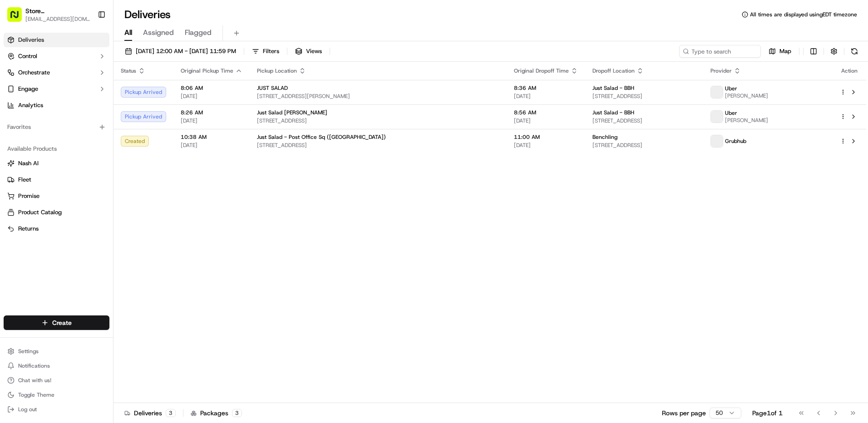  Describe the element at coordinates (216, 413) in the screenshot. I see `div: Packages` at that location.